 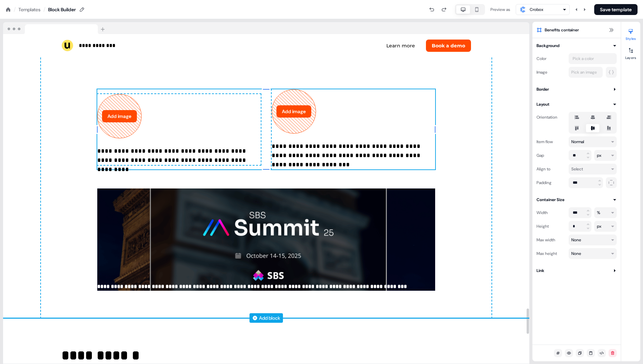 What do you see at coordinates (551, 226) in the screenshot?
I see `div: Height` at bounding box center [551, 226].